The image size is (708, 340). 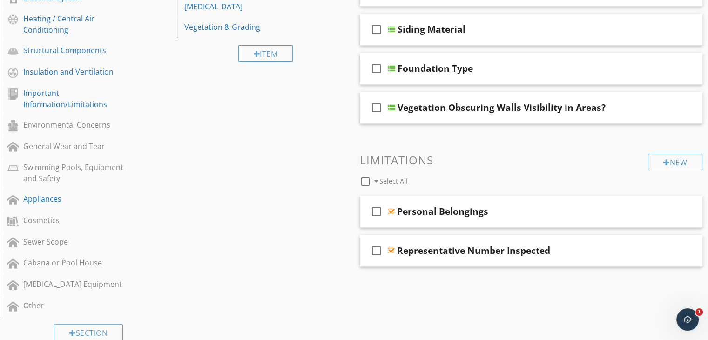 I want to click on div: Vegetation & Grading, so click(x=249, y=27).